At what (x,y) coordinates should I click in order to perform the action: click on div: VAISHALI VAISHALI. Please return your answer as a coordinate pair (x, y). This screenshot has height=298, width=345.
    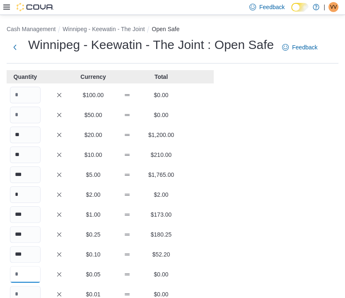
    Looking at the image, I should click on (334, 7).